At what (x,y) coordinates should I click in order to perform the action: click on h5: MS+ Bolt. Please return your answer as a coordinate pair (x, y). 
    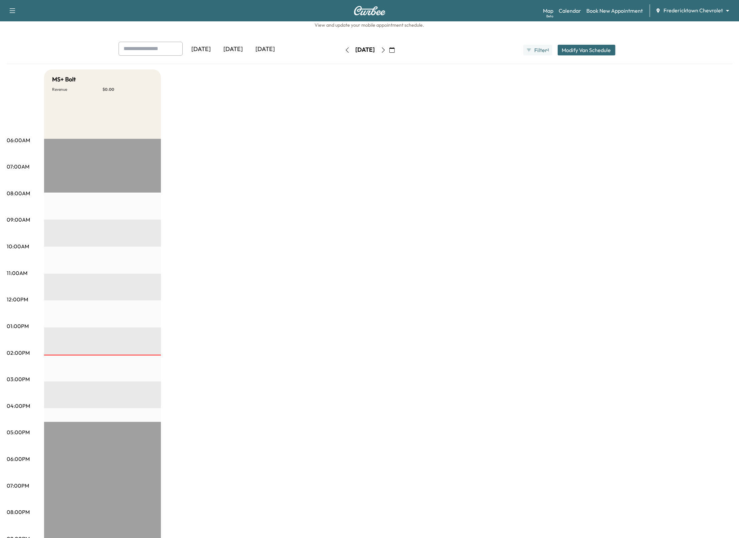
    Looking at the image, I should click on (64, 79).